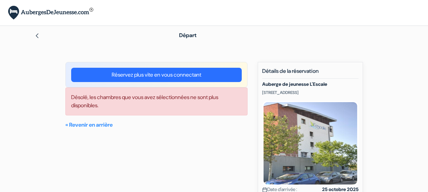 The width and height of the screenshot is (428, 192). Describe the element at coordinates (188, 35) in the screenshot. I see `span: Départ` at that location.